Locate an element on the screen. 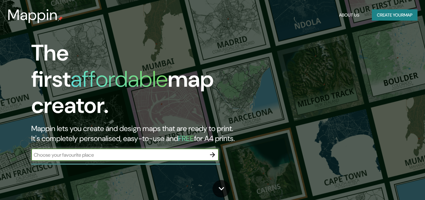  button: Create yourmap is located at coordinates (395, 15).